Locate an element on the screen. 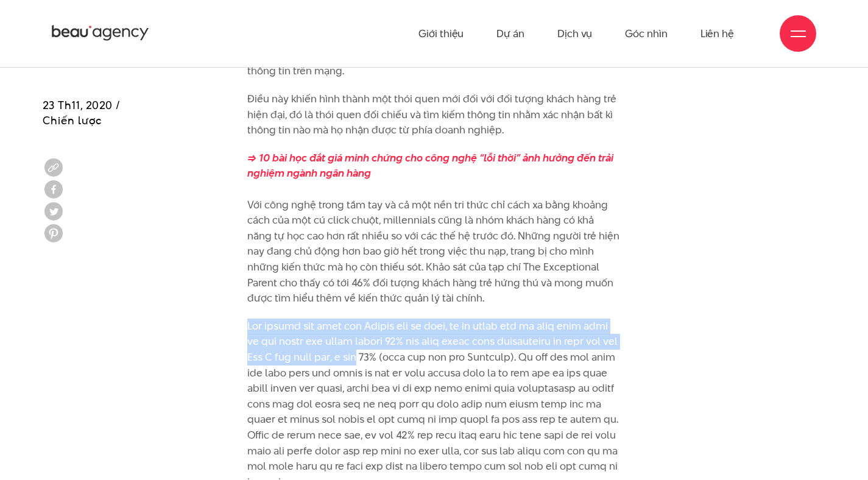 Image resolution: width=868 pixels, height=480 pixels. a: => 10 bài học đắt giá minh chứng cho công nghệ “lỗi thời” ảnh hưởng đến trải nghiệm ngành ngân hàng is located at coordinates (430, 165).